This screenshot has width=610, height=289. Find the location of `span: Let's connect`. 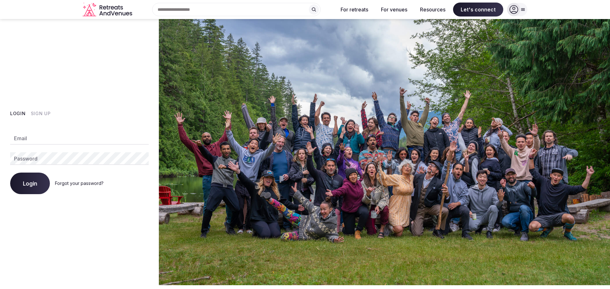

span: Let's connect is located at coordinates (478, 10).